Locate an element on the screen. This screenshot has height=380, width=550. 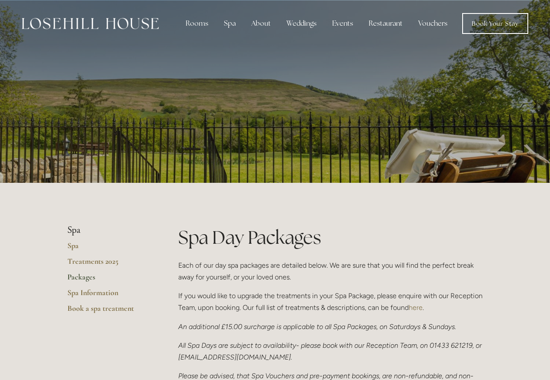
a: Book Your Stay is located at coordinates (496, 23).